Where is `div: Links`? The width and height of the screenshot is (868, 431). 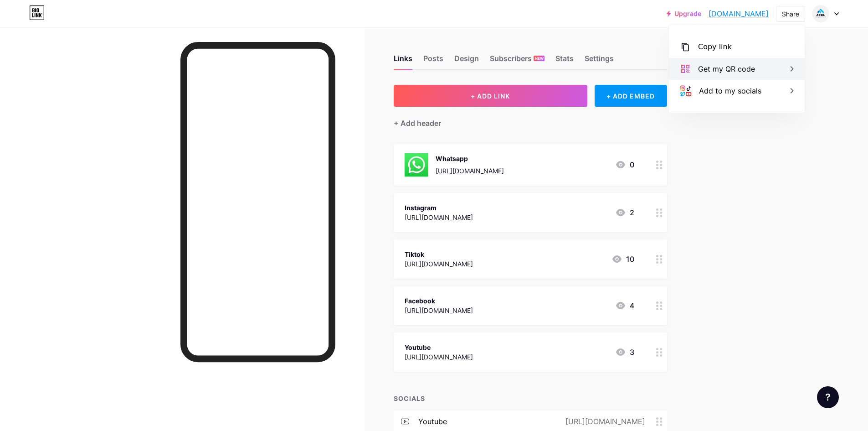
div: Links is located at coordinates (403, 61).